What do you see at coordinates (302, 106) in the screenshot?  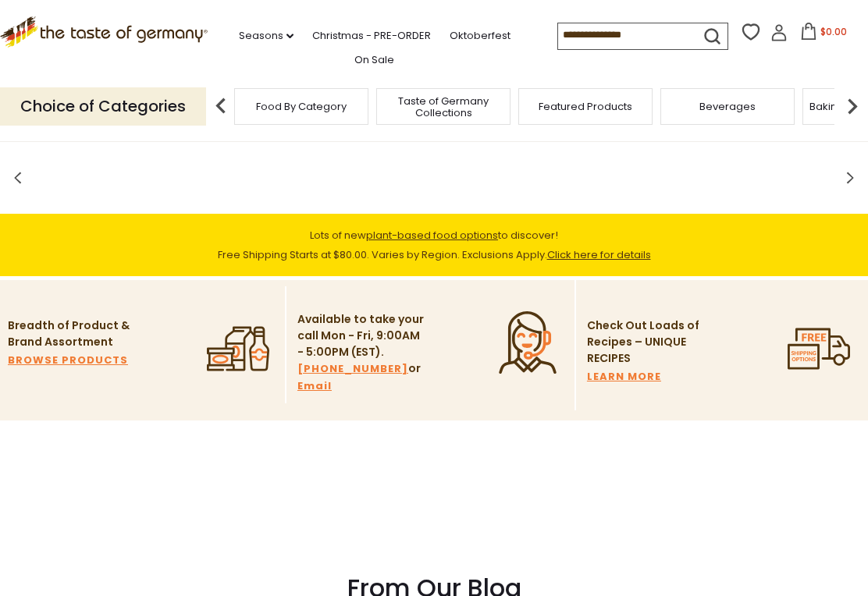 I see `a: Food By Category` at bounding box center [302, 106].